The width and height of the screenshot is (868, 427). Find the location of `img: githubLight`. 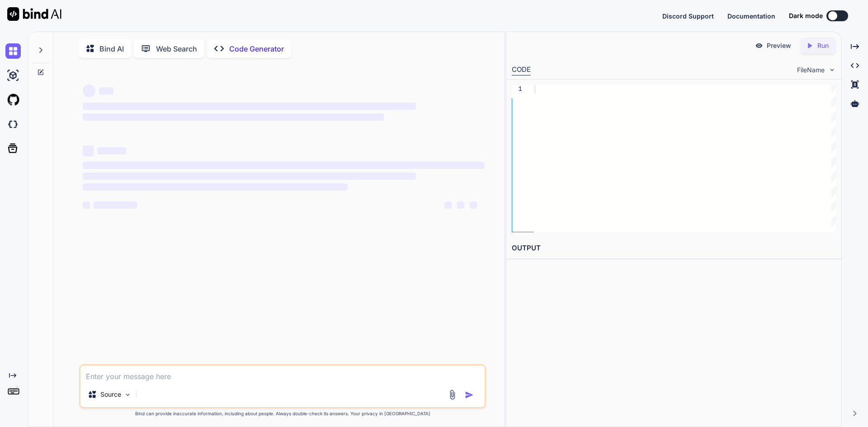

img: githubLight is located at coordinates (13, 100).